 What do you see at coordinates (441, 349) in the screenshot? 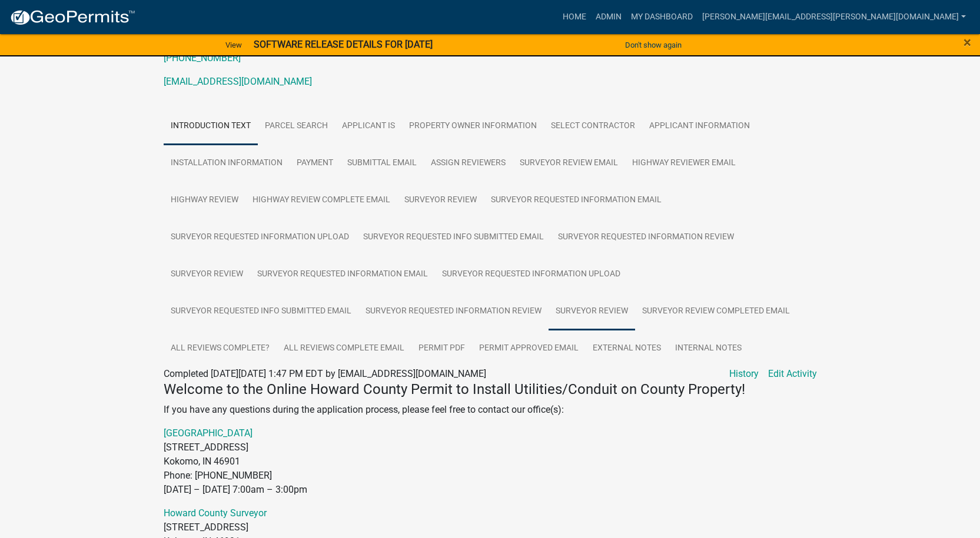
I see `a: Permit PDF` at bounding box center [441, 349].